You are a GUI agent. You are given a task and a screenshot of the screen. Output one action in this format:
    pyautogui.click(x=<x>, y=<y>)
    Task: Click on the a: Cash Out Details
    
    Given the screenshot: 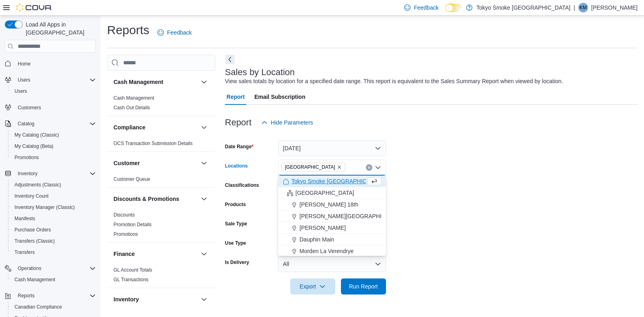 What is the action you would take?
    pyautogui.click(x=132, y=108)
    